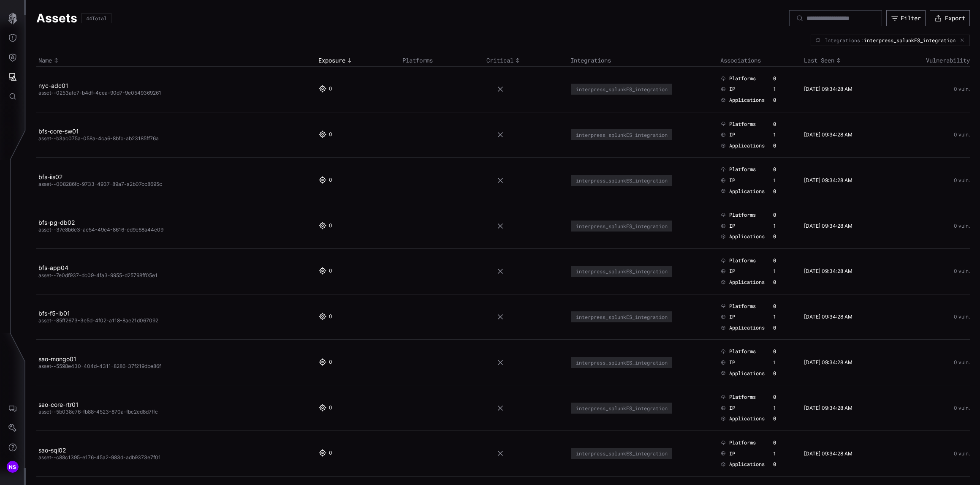 The image size is (980, 485). I want to click on th: Vulnerability, so click(928, 60).